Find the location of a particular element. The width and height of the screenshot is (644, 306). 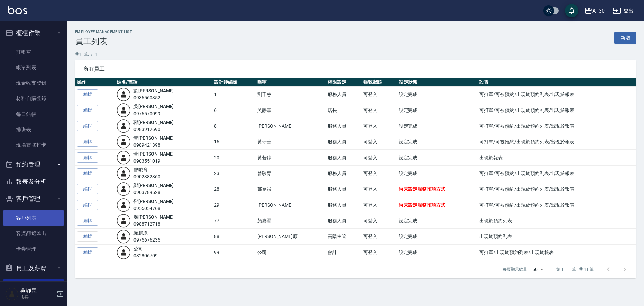

a: 曾駿育 is located at coordinates (141, 170).